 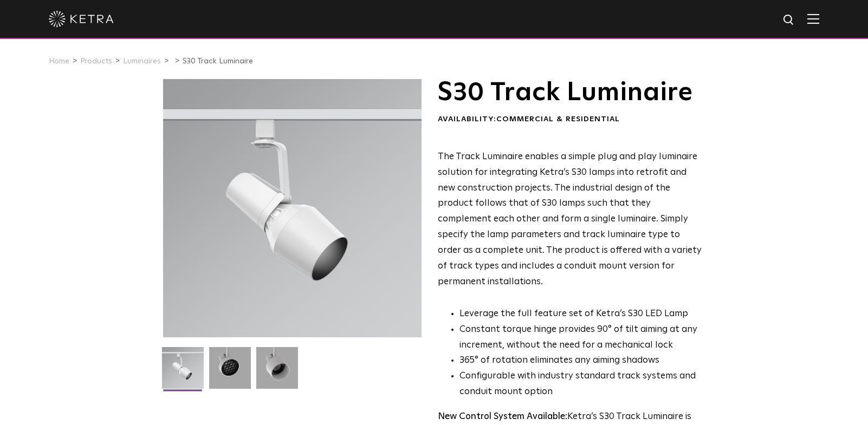 What do you see at coordinates (569, 92) in the screenshot?
I see `h1: S30 Track Luminaire` at bounding box center [569, 92].